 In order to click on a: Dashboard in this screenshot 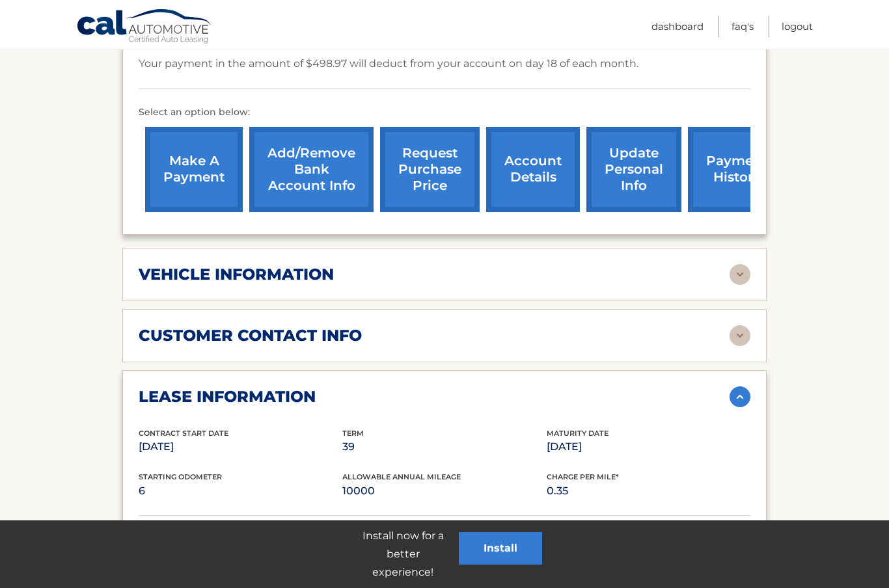, I will do `click(677, 26)`.